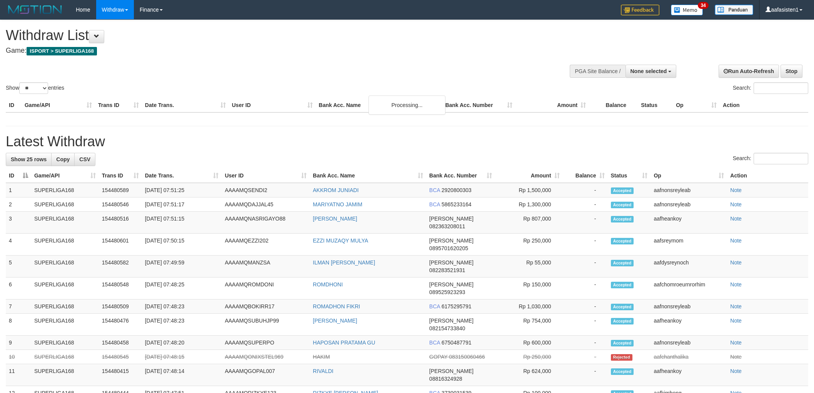  Describe the element at coordinates (119, 105) in the screenshot. I see `th: Trans ID` at that location.